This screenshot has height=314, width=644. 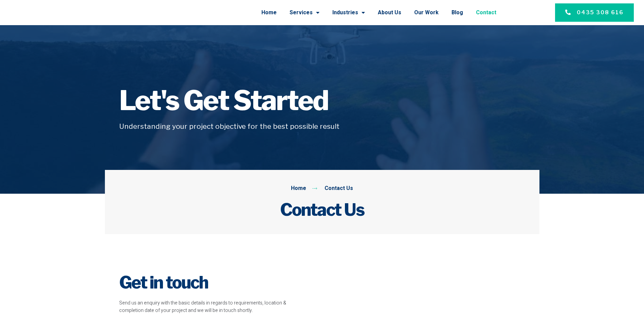 What do you see at coordinates (303, 12) in the screenshot?
I see `nav: Menu` at bounding box center [303, 12].